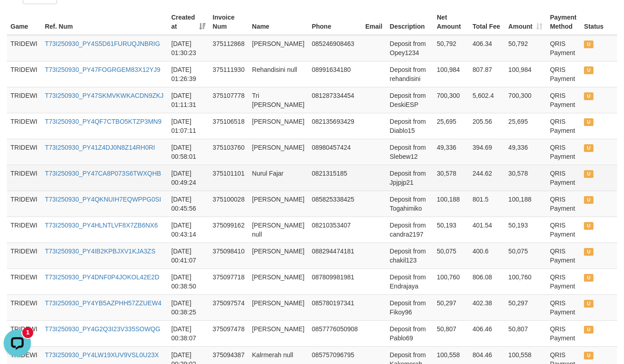 The width and height of the screenshot is (624, 364). I want to click on a: T73I250930_PY47FOGRGEM83X12YJ9, so click(102, 70).